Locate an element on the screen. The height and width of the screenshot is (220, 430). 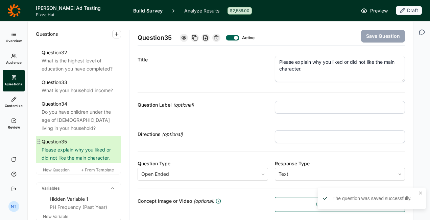
button: Save Question is located at coordinates (383, 36).